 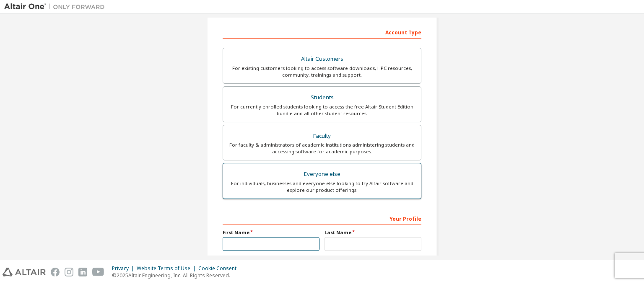 What do you see at coordinates (177, 275) in the screenshot?
I see `p: © 2025 Altair Engineering, Inc. All Rights Reserved.` at bounding box center [177, 275].